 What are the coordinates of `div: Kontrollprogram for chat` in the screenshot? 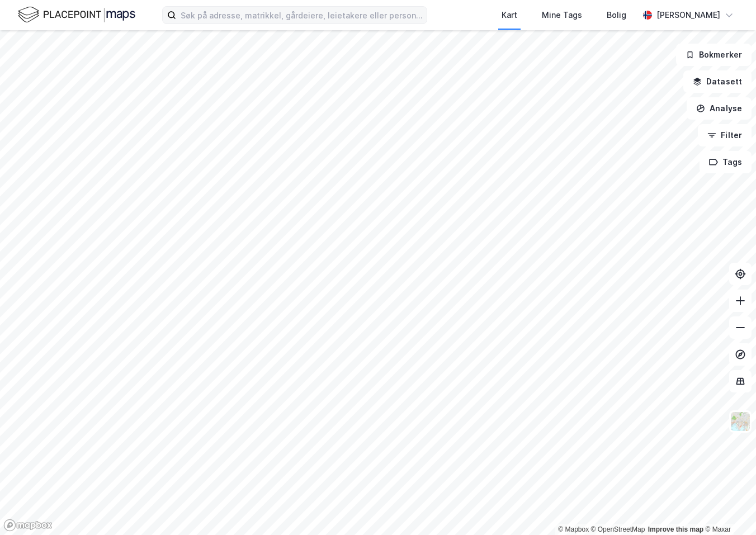 It's located at (728, 508).